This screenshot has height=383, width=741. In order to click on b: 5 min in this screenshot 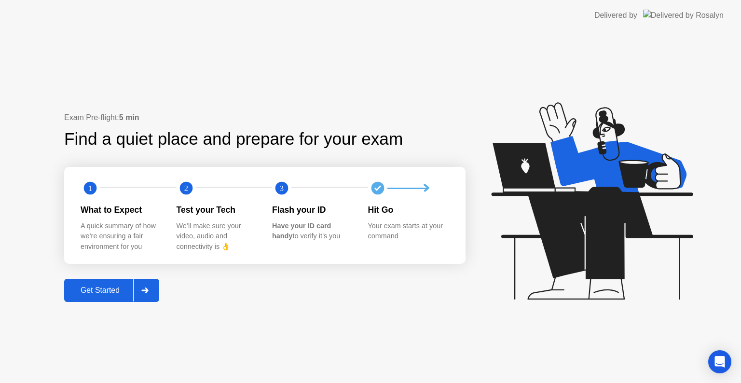, I will do `click(129, 117)`.